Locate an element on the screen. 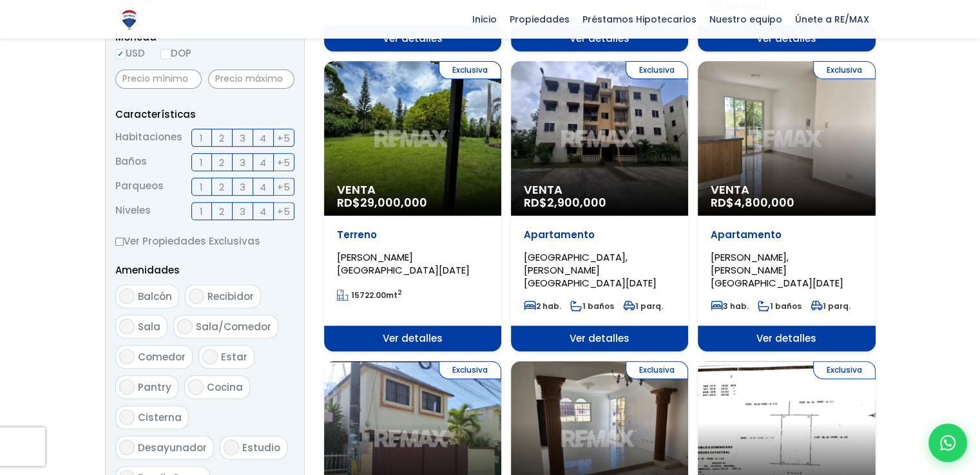  span: 2,900,000 is located at coordinates (576, 202).